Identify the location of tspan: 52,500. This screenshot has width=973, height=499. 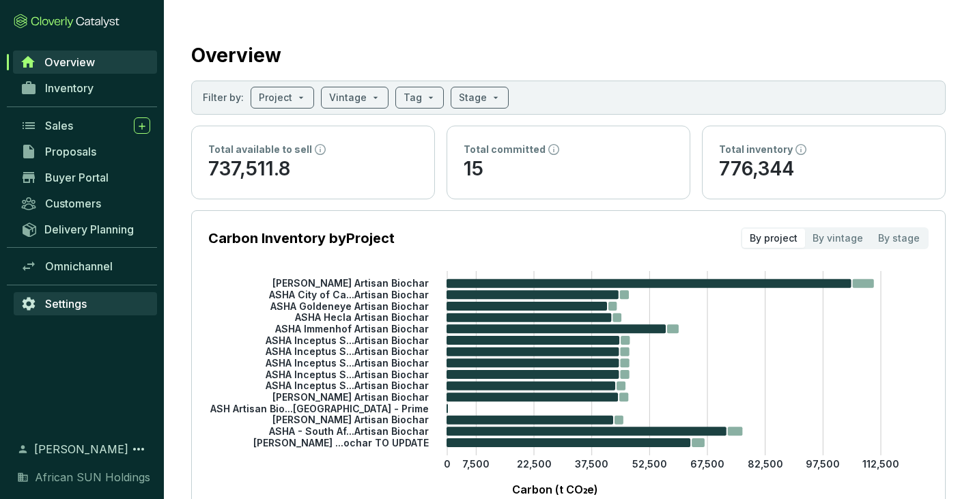
(650, 464).